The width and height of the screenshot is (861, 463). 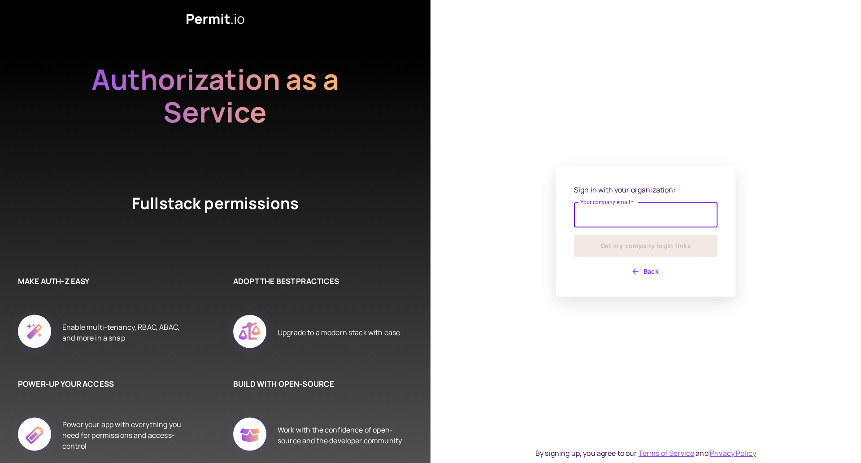 What do you see at coordinates (318, 384) in the screenshot?
I see `h6: BUILD WITH OPEN-SOURCE` at bounding box center [318, 384].